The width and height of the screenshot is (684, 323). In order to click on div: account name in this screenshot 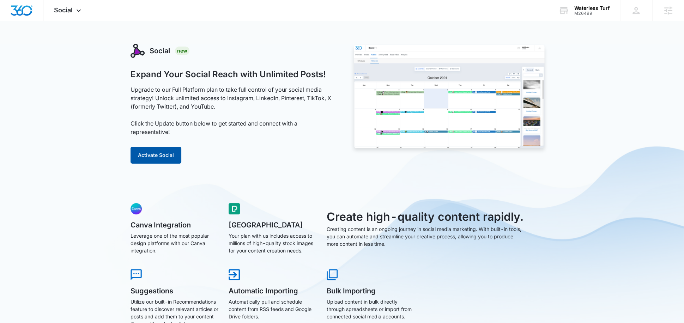, I will do `click(592, 8)`.